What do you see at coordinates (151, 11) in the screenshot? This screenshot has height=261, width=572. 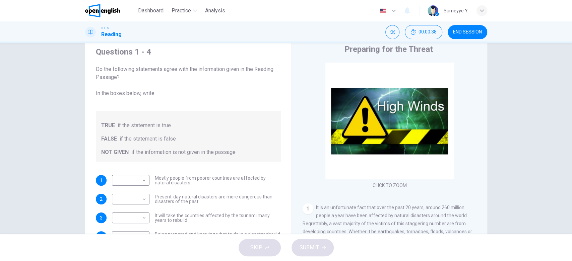 I see `button: Dashboard` at bounding box center [151, 11].